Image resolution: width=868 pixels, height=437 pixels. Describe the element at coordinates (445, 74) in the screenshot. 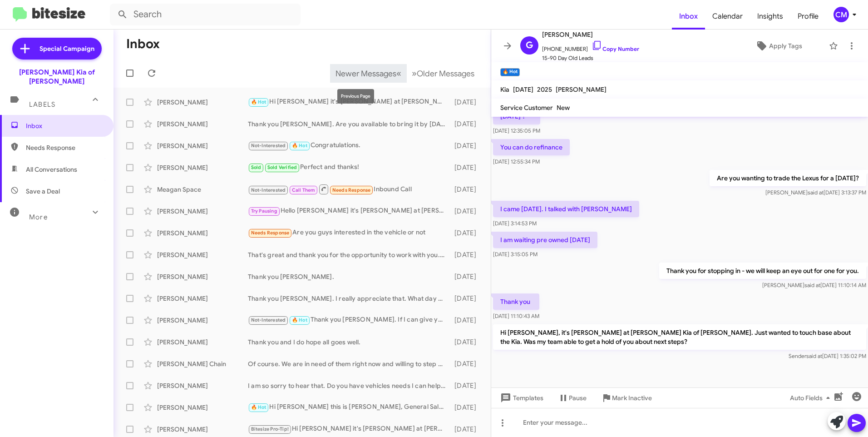

I see `span: Older Messages` at that location.